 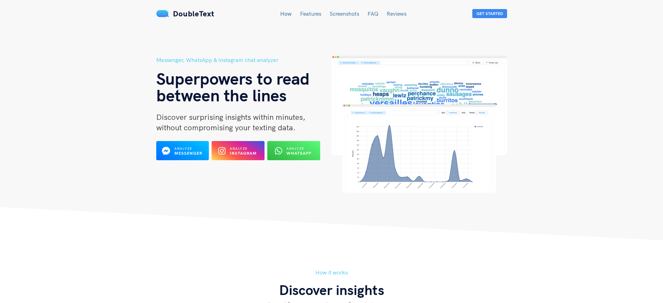 I want to click on a: FAQ, so click(x=373, y=14).